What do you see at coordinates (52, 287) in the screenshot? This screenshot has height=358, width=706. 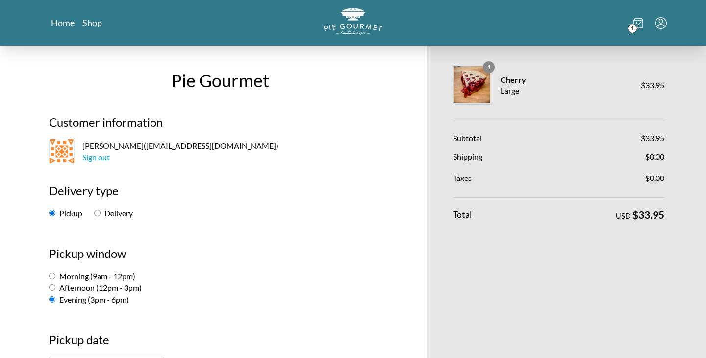 I see `input: Afternoon (12pm - 3pm)` at bounding box center [52, 287].